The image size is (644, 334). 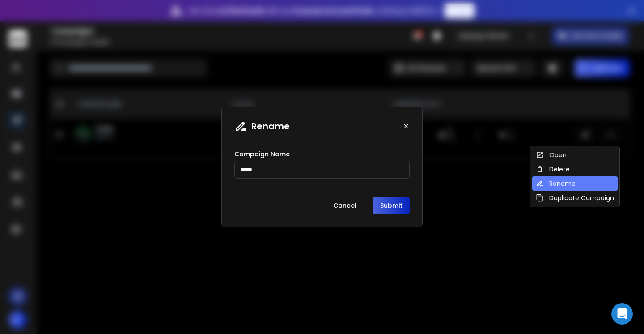 What do you see at coordinates (551, 155) in the screenshot?
I see `div: Open` at bounding box center [551, 155].